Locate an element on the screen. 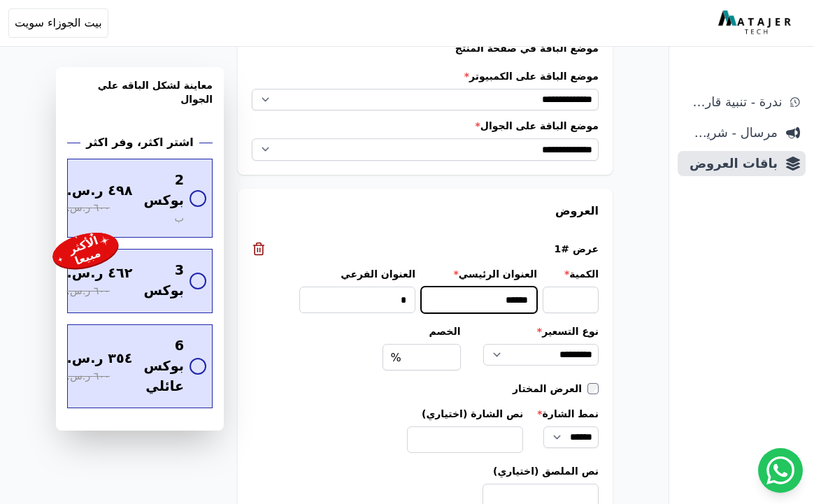 The width and height of the screenshot is (814, 504). label: نص الملصق (اختياري) is located at coordinates (425, 471).